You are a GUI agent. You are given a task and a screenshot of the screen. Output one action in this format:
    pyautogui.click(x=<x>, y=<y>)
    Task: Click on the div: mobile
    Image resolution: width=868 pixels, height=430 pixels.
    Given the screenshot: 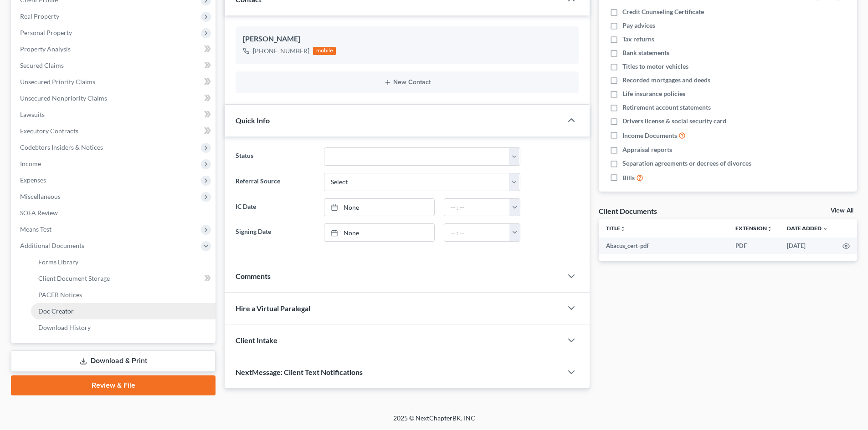 What is the action you would take?
    pyautogui.click(x=324, y=51)
    